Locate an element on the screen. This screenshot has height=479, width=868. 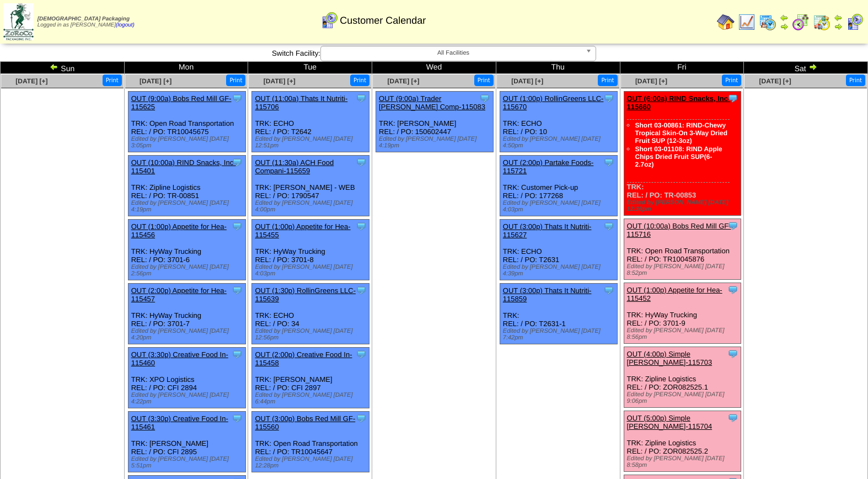
div: TRK: HyWay Trucking REL: / PO: 3701-6 is located at coordinates (186, 250).